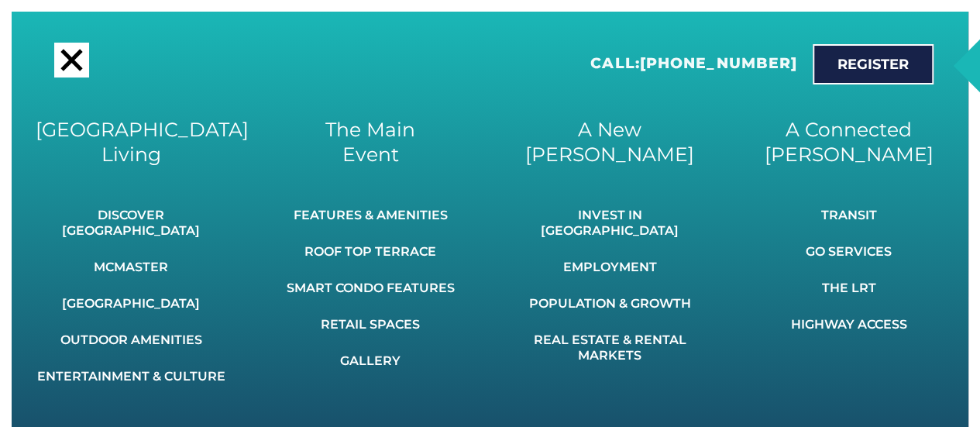 This screenshot has height=427, width=980. I want to click on a: GO Services, so click(849, 252).